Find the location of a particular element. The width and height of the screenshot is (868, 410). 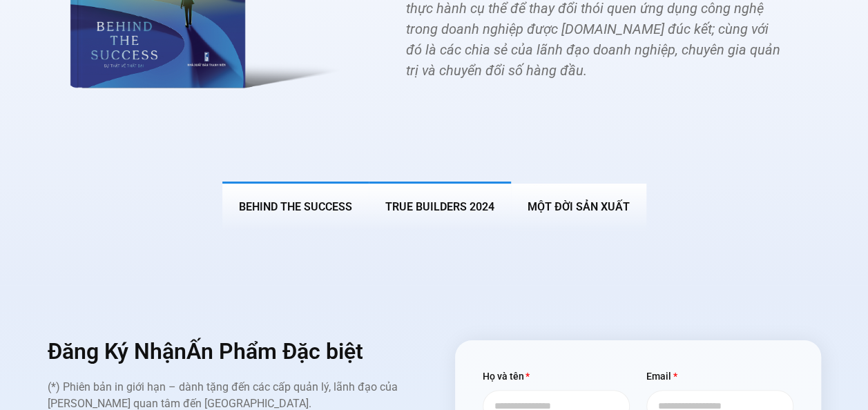

h2: Đăng Ký Nhận is located at coordinates (230, 352).